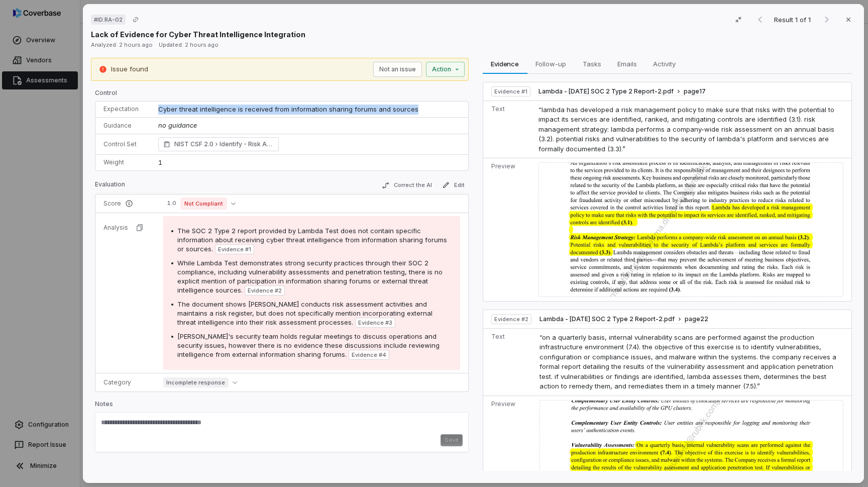  Describe the element at coordinates (160, 162) in the screenshot. I see `span: 1` at that location.